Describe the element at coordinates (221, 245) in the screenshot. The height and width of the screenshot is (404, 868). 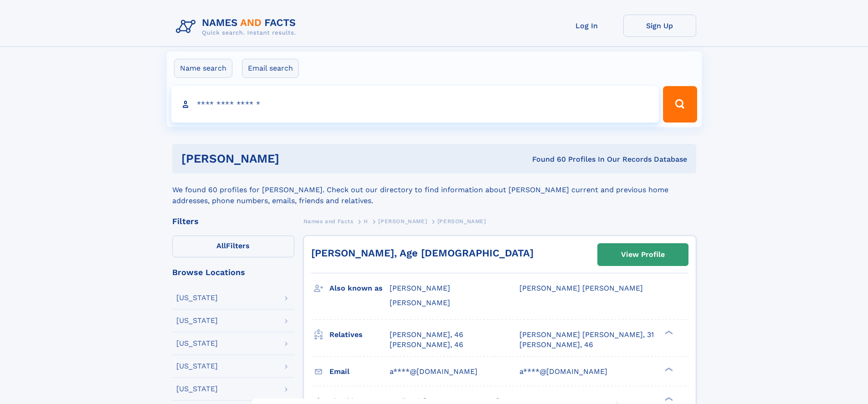
I see `span: All` at that location.